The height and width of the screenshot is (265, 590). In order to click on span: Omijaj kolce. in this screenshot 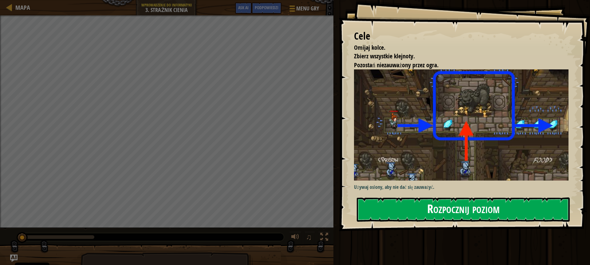, I will do `click(370, 47)`.